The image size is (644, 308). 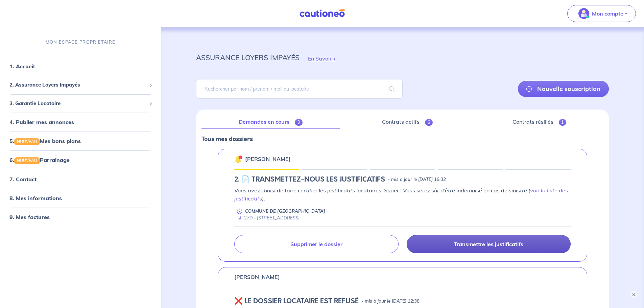 I want to click on span: 2. Assurance Loyers Impayés, so click(x=78, y=85).